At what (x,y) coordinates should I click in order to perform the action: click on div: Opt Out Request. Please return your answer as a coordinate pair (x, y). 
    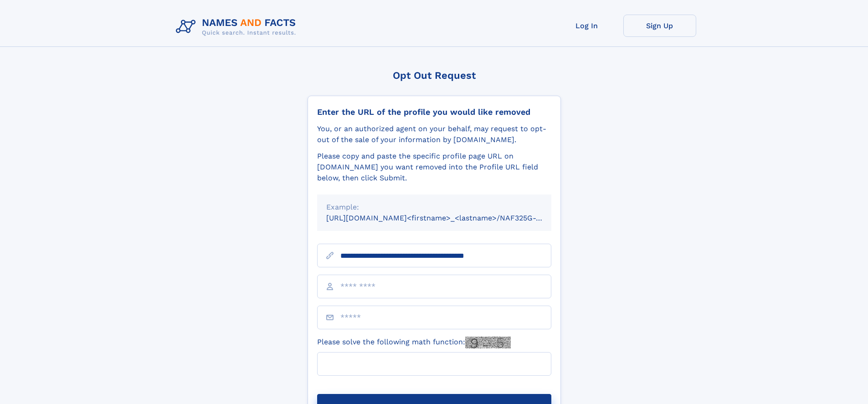
    Looking at the image, I should click on (434, 75).